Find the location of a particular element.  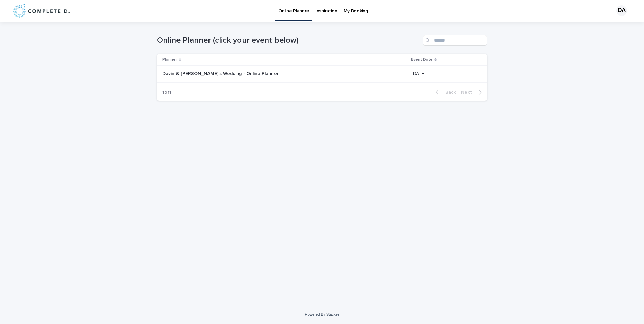

div: Search is located at coordinates (455, 40).